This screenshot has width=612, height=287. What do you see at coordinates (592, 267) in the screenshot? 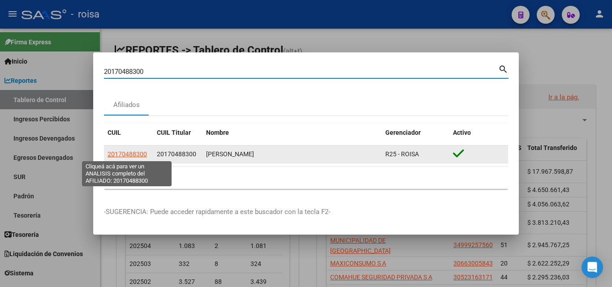
I see `div: Open Intercom Messenger` at bounding box center [592, 267].